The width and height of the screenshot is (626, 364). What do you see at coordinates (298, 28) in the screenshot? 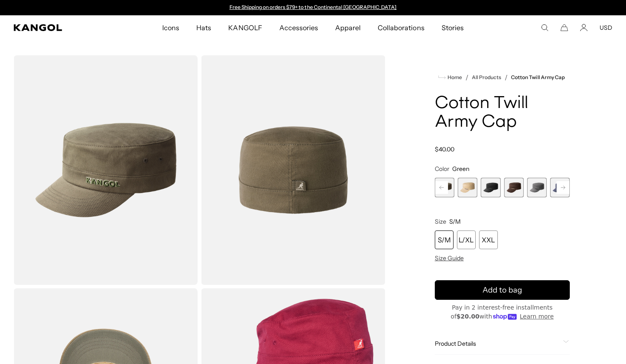
I see `a: Accessories` at bounding box center [298, 28].